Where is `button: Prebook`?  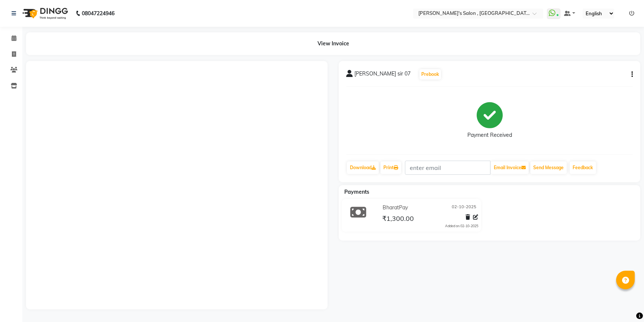 button: Prebook is located at coordinates (430, 75).